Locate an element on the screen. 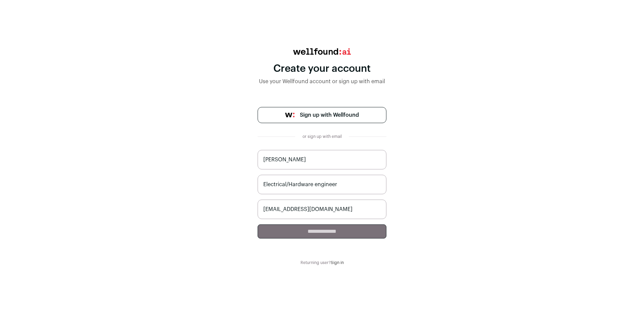 The height and width of the screenshot is (319, 644). span: Sign up with Wellfound is located at coordinates (329, 115).